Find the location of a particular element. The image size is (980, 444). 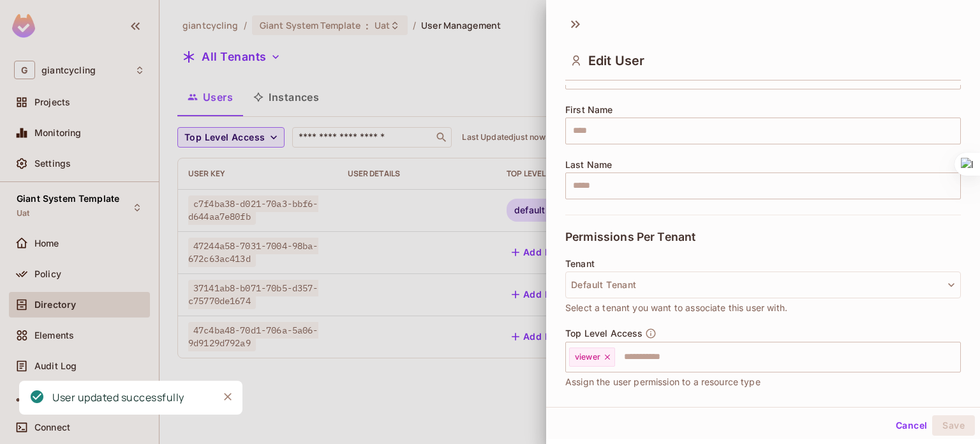

button: Save is located at coordinates (954, 425).